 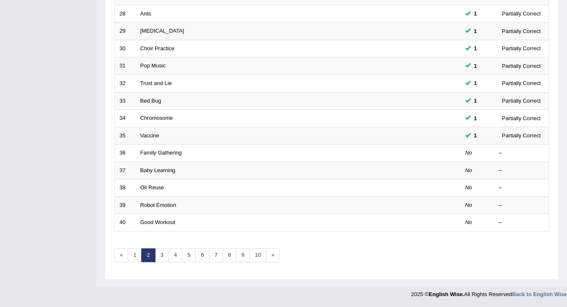 I want to click on a: Good Workout, so click(x=158, y=222).